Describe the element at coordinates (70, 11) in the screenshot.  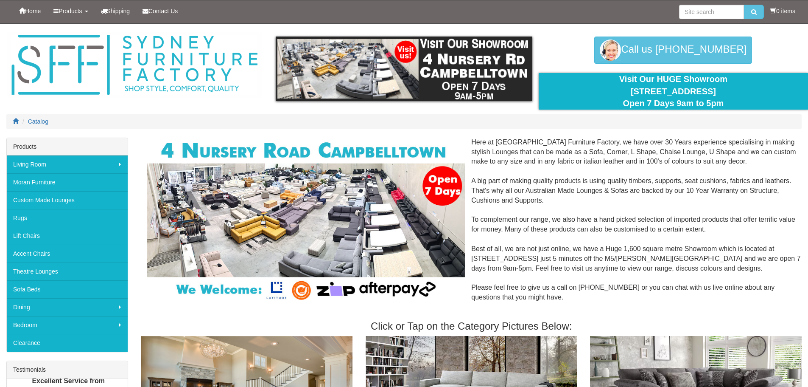
I see `span: Products` at that location.